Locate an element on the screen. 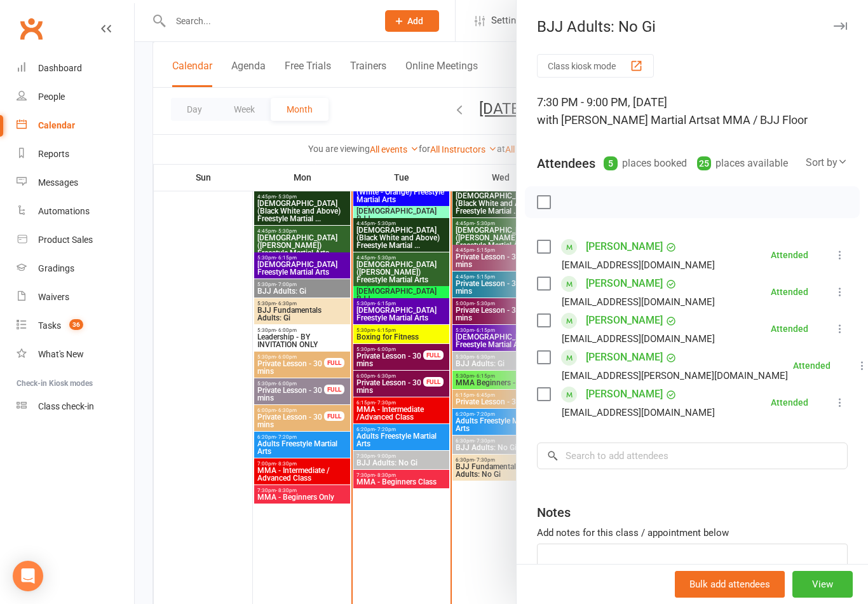  div: Class check-in is located at coordinates (67, 407).